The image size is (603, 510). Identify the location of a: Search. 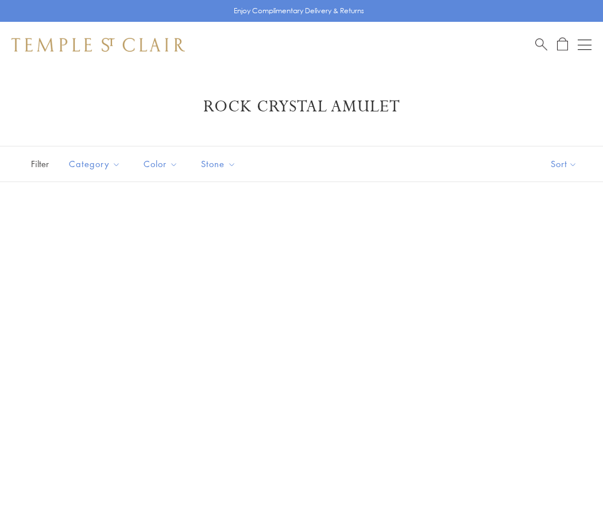
(541, 44).